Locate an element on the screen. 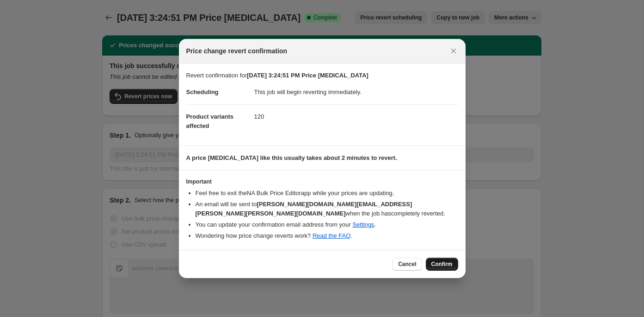 The image size is (644, 317). a: Settings is located at coordinates (363, 224).